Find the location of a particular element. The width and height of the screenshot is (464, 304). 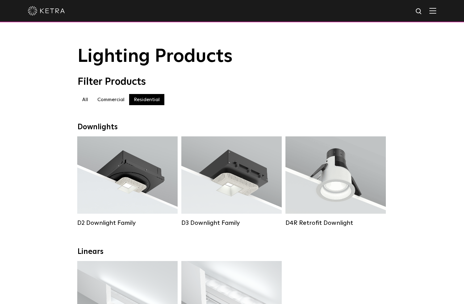

span: Lighting Products is located at coordinates (155, 57).